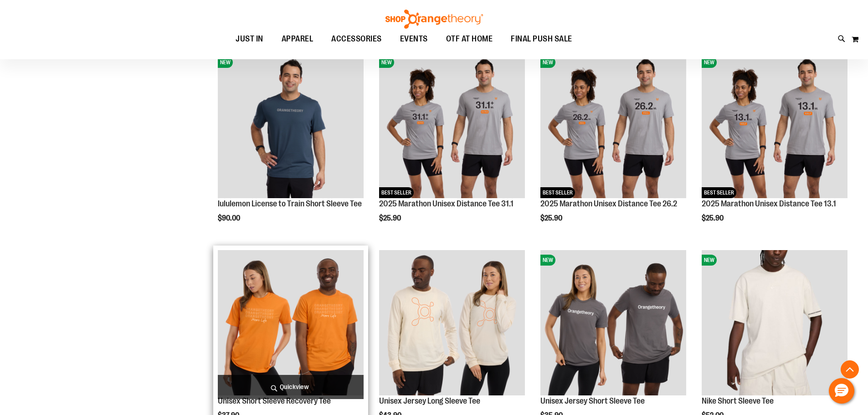  I want to click on a: lululemon License to Train Short Sleeve TeeNEW, so click(291, 126).